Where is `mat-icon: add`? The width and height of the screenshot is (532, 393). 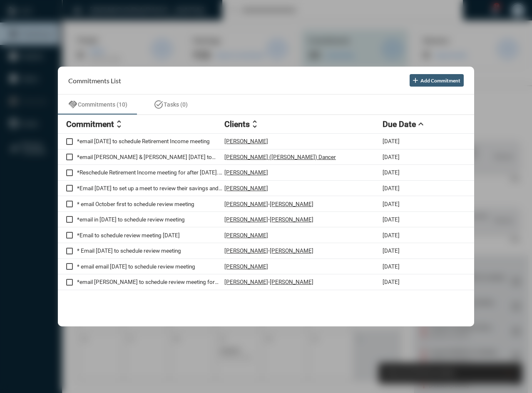 mat-icon: add is located at coordinates (416, 80).